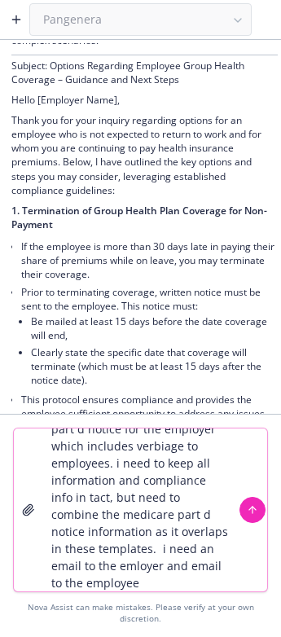  Describe the element at coordinates (149, 413) in the screenshot. I see `li: This protocol ensures compliance and provides the employee sufficient opportunity to address any ...` at that location.